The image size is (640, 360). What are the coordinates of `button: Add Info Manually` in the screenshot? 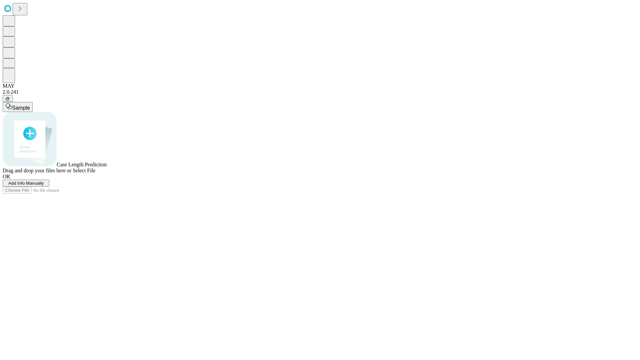 It's located at (26, 183).